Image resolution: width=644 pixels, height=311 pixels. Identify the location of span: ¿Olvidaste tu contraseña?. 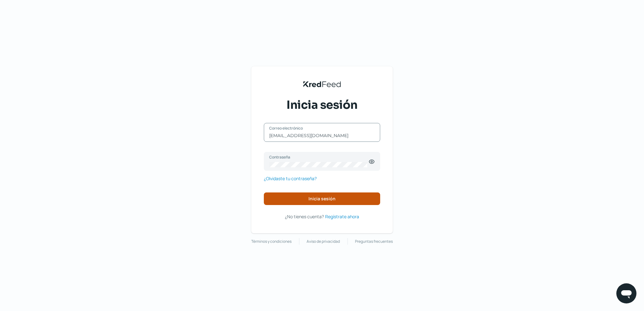
(290, 178).